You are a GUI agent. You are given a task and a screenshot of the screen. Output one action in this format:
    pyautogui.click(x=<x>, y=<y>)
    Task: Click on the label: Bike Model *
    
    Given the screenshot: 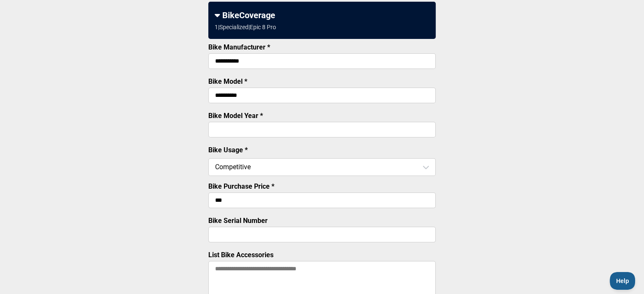 What is the action you would take?
    pyautogui.click(x=228, y=81)
    